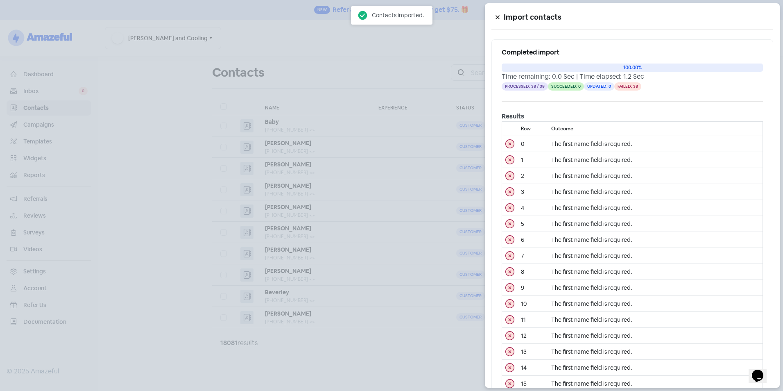  I want to click on td: 8, so click(533, 272).